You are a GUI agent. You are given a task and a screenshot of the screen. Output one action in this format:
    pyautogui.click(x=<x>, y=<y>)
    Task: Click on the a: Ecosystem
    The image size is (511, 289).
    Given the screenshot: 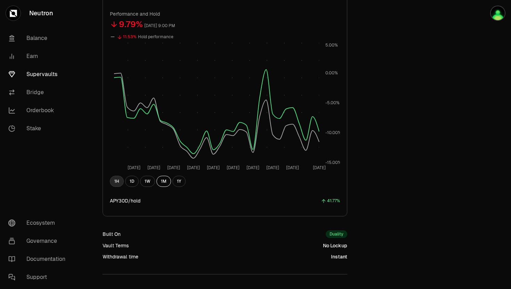 What is the action you would take?
    pyautogui.click(x=39, y=223)
    